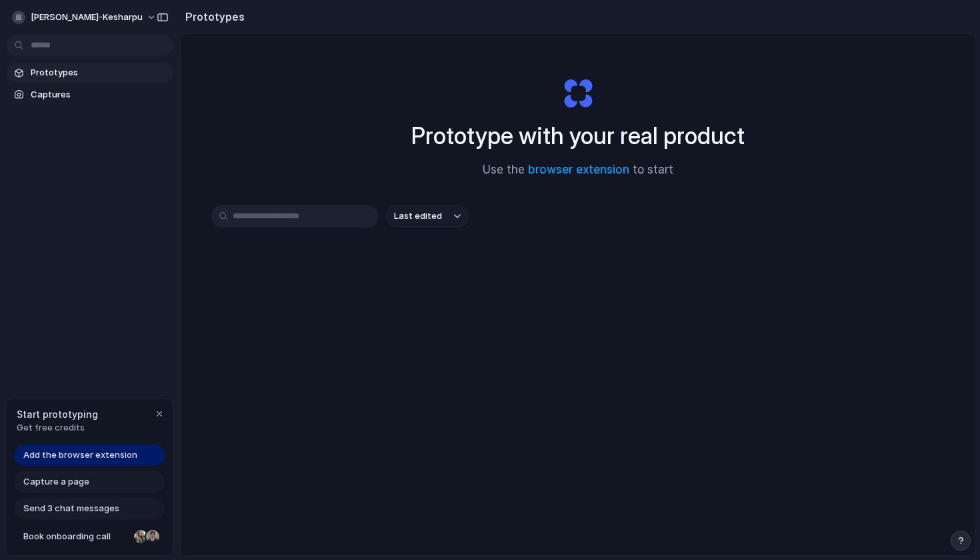 The height and width of the screenshot is (560, 980). I want to click on span: Last edited, so click(418, 217).